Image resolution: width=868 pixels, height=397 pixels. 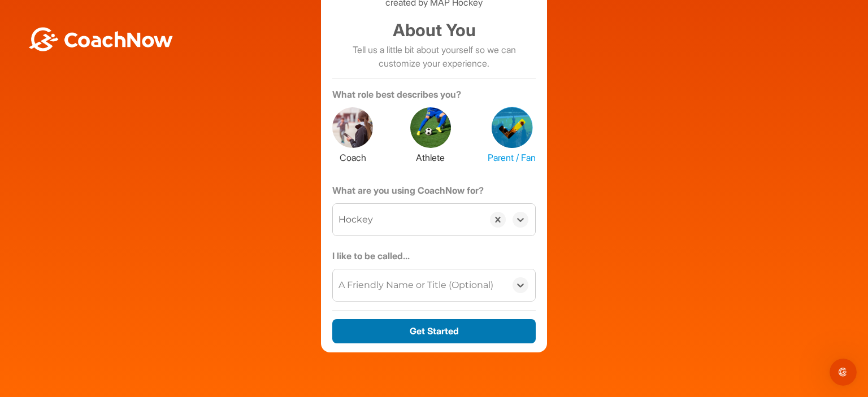 What do you see at coordinates (434, 331) in the screenshot?
I see `button: Get Started` at bounding box center [434, 331].